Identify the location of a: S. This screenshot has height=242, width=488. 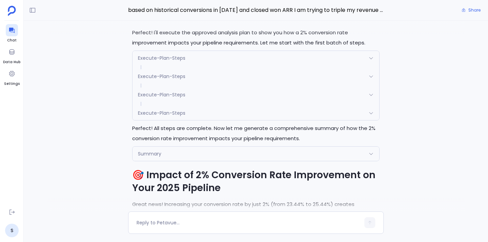
(12, 230).